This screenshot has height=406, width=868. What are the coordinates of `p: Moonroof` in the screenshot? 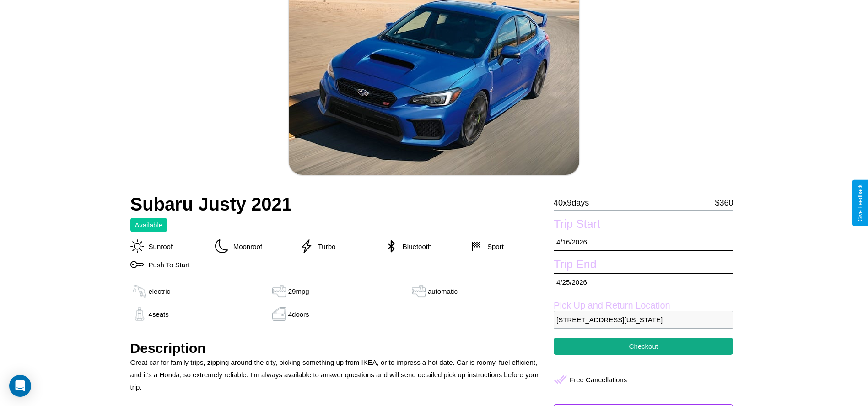 It's located at (245, 247).